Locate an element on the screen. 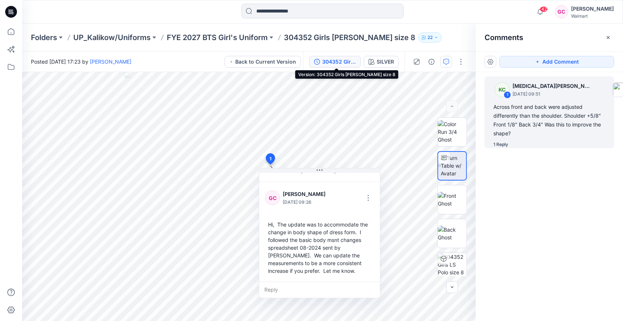 This screenshot has height=321, width=623. div: Reply is located at coordinates (319, 290).